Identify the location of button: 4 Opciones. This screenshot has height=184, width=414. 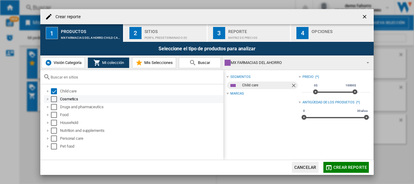
(332, 33).